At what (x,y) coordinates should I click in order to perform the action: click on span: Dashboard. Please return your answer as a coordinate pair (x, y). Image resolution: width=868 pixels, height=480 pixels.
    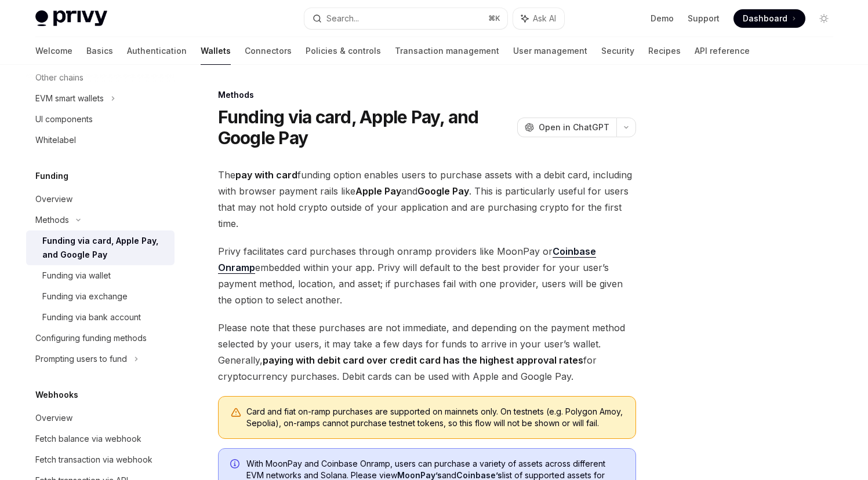
    Looking at the image, I should click on (765, 19).